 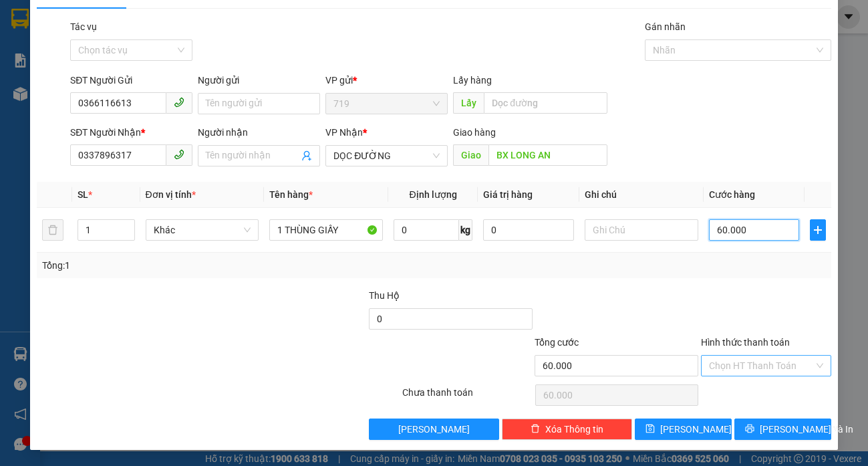 What do you see at coordinates (470, 155) in the screenshot?
I see `span: Giao` at bounding box center [470, 155].